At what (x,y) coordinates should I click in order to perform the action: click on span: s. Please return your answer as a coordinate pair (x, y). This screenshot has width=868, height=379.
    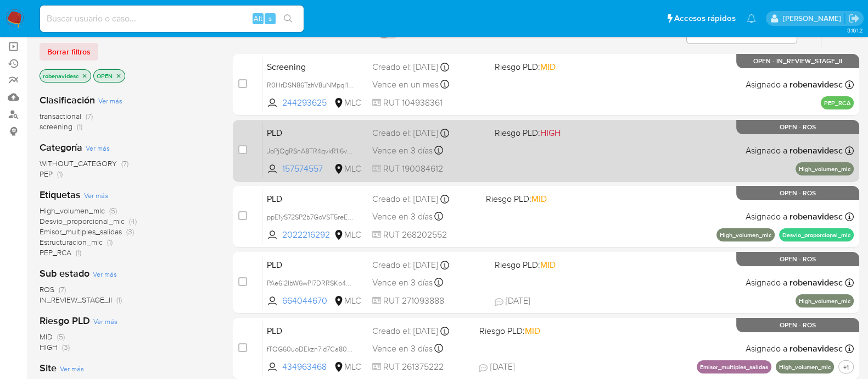
    Looking at the image, I should click on (270, 18).